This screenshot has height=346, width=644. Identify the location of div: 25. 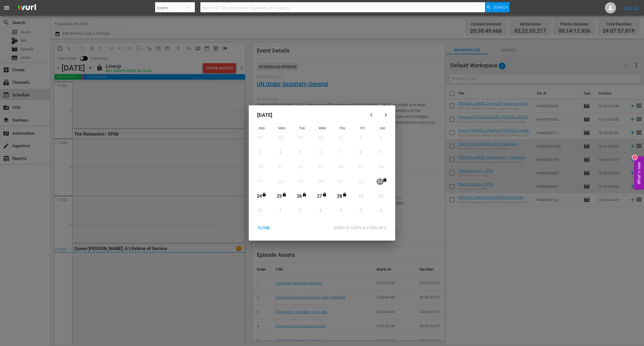
(279, 196).